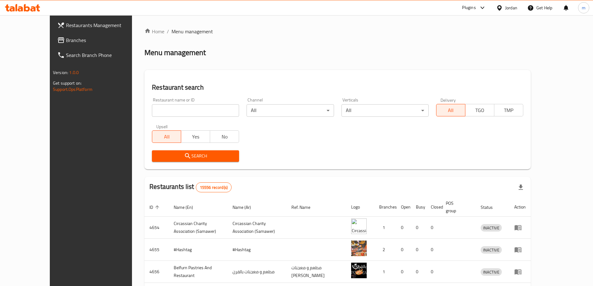  I want to click on td: 2, so click(385, 249).